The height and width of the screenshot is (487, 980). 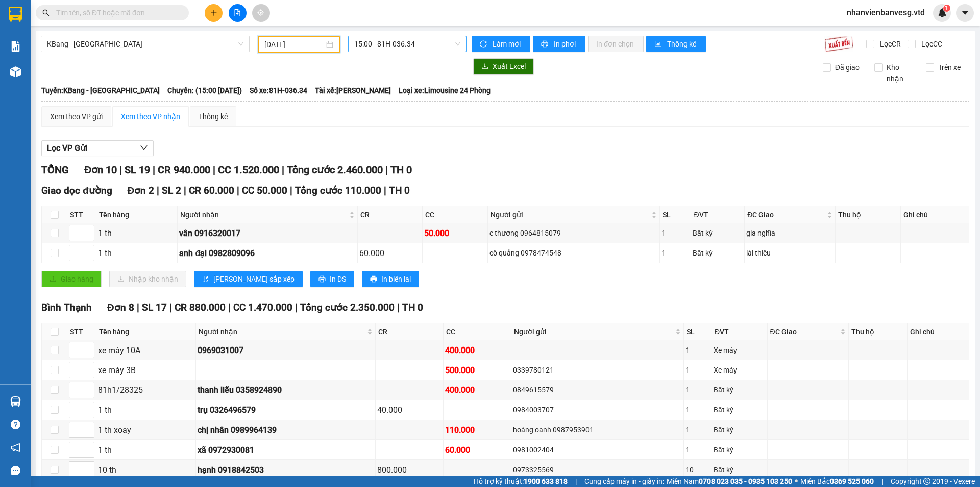 I want to click on span: Người gửi, so click(x=593, y=332).